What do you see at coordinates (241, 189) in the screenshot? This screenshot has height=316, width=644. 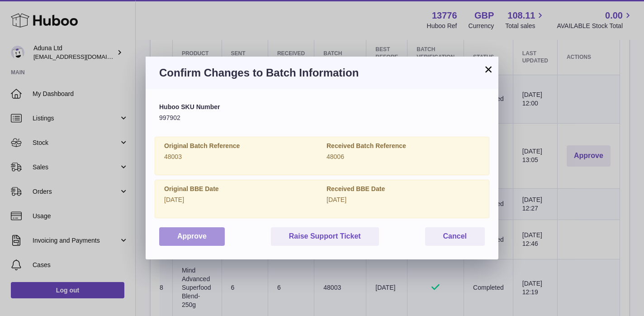 I see `label: Original BBE Date` at bounding box center [241, 189].